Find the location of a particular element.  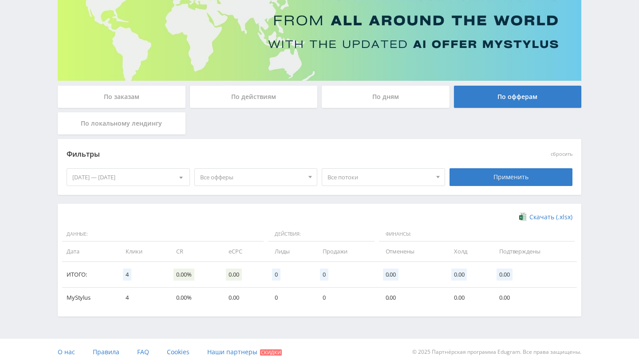

span: О нас is located at coordinates (66, 352).